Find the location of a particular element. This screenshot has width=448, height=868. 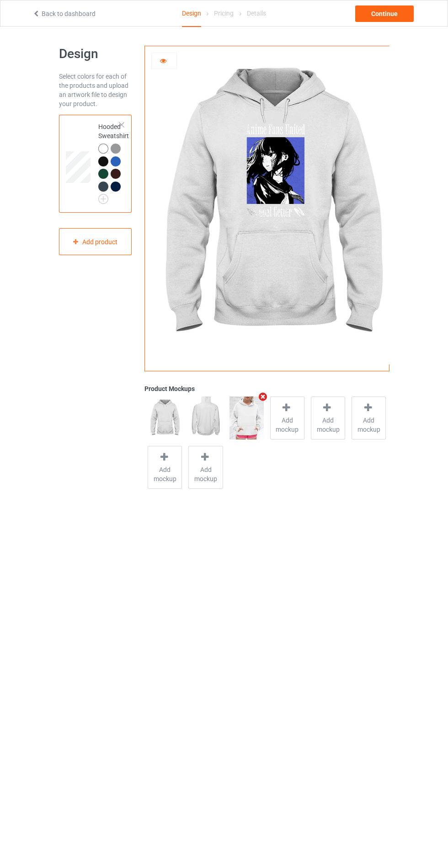

div: Product Mockups is located at coordinates (267, 388).